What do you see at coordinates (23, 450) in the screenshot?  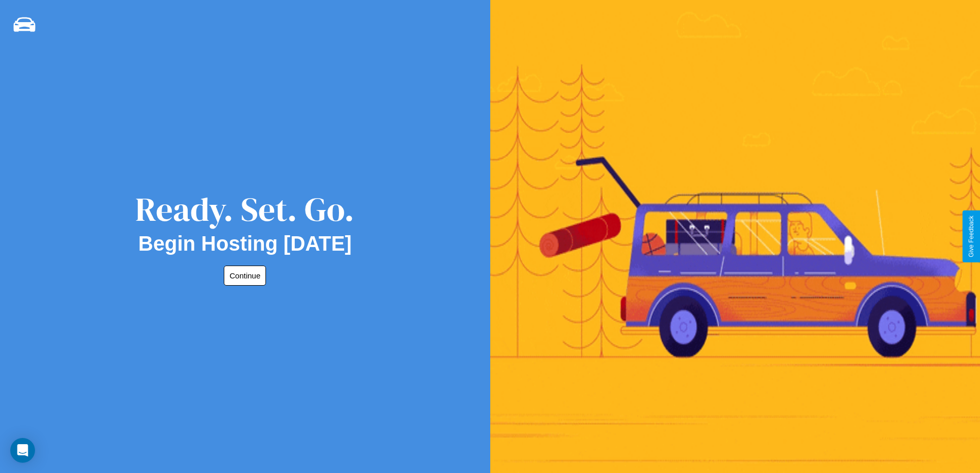 I see `div: Open Intercom Messenger` at bounding box center [23, 450].